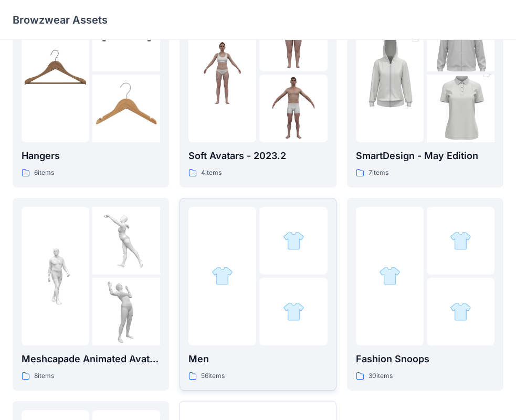  I want to click on p: 7 items, so click(378, 172).